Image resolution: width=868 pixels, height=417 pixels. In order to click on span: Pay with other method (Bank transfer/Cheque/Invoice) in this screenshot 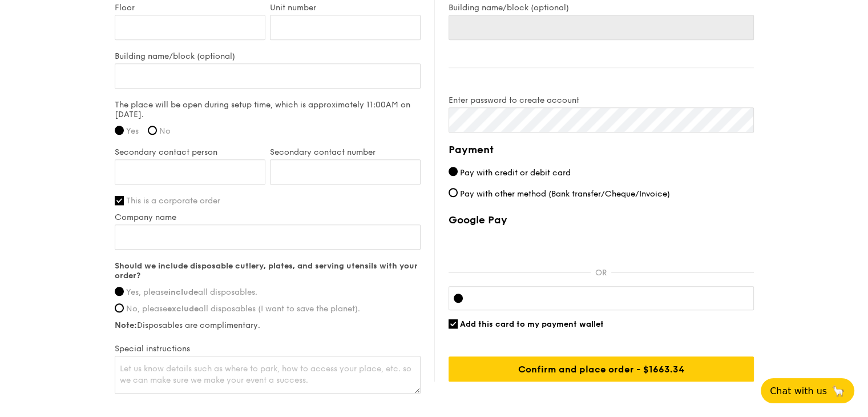, I will do `click(565, 193)`.